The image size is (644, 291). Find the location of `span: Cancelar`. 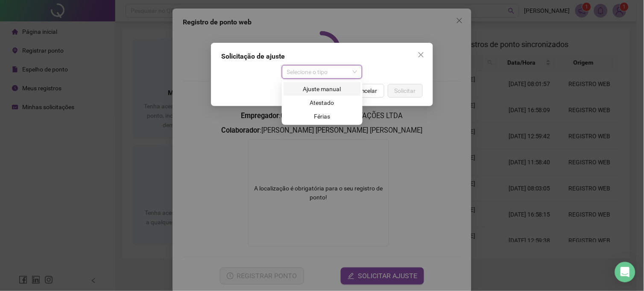

span: Cancelar is located at coordinates (365, 91).